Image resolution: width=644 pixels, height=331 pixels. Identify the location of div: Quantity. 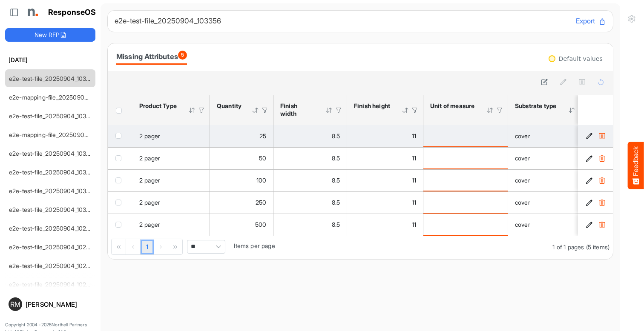
(229, 106).